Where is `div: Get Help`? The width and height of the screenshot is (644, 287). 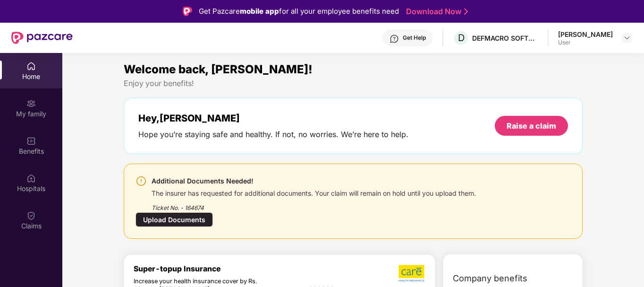
div: Get Help is located at coordinates (414, 38).